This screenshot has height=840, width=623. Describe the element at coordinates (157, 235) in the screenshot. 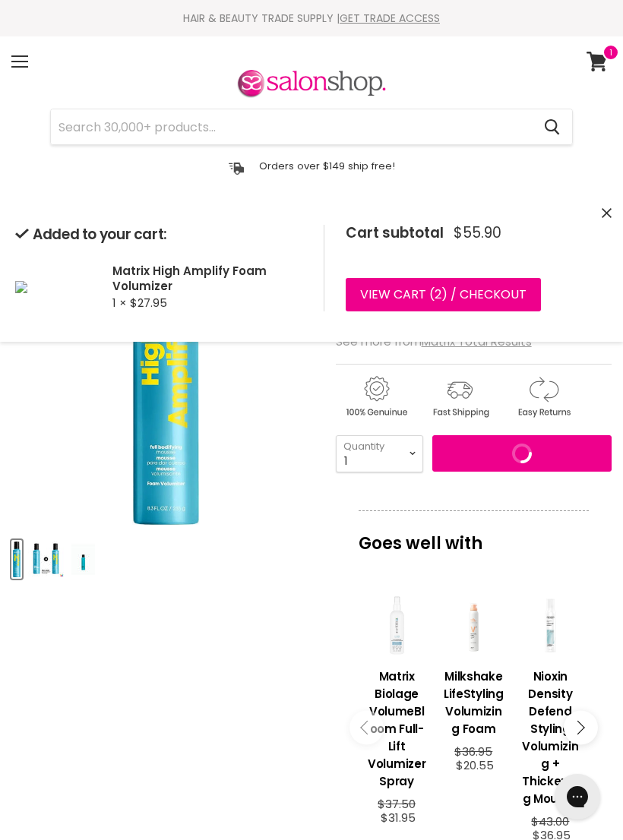

I see `h2: Added to your cart:` at that location.